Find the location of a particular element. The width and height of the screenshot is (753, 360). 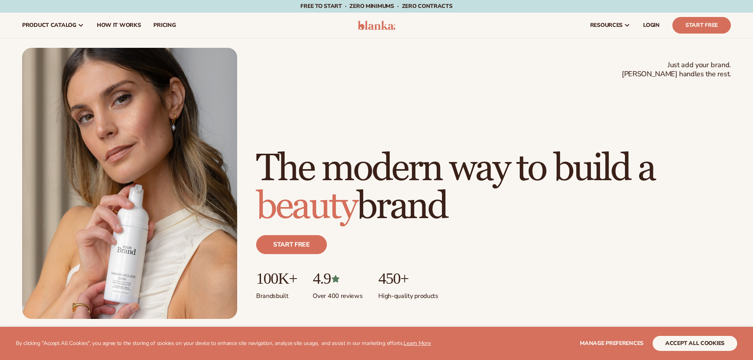

a: Learn More is located at coordinates (417, 343).